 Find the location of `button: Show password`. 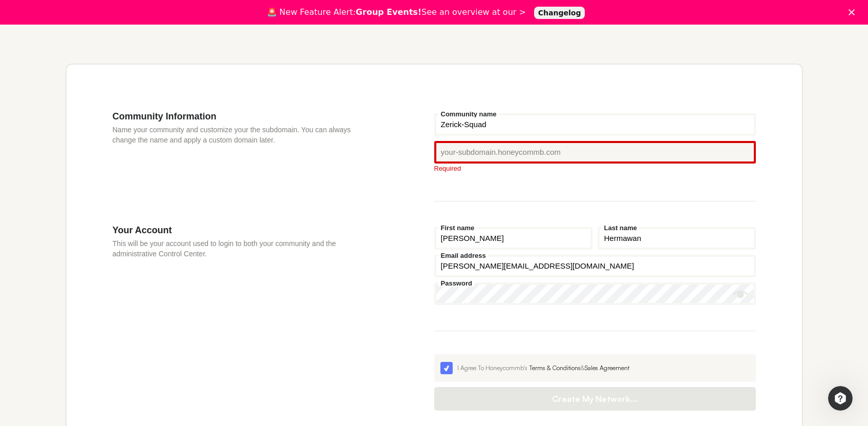

button: Show password is located at coordinates (741, 294).